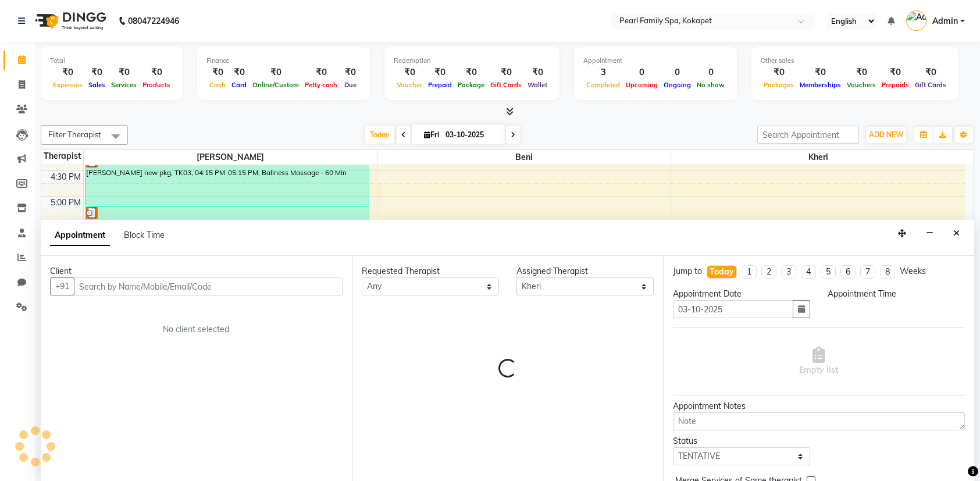 Image resolution: width=980 pixels, height=481 pixels. What do you see at coordinates (144, 235) in the screenshot?
I see `span: Block Time` at bounding box center [144, 235].